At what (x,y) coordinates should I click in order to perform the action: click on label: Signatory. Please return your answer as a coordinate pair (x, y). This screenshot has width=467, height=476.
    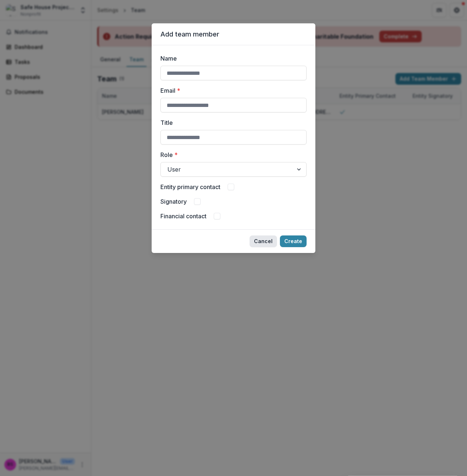
    Looking at the image, I should click on (174, 202).